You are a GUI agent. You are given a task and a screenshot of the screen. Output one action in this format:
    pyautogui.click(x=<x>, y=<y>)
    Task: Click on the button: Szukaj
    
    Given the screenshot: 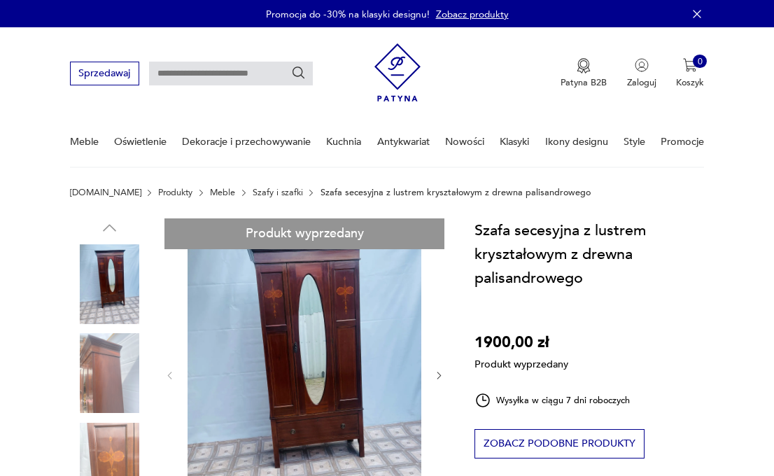 What is the action you would take?
    pyautogui.click(x=299, y=73)
    